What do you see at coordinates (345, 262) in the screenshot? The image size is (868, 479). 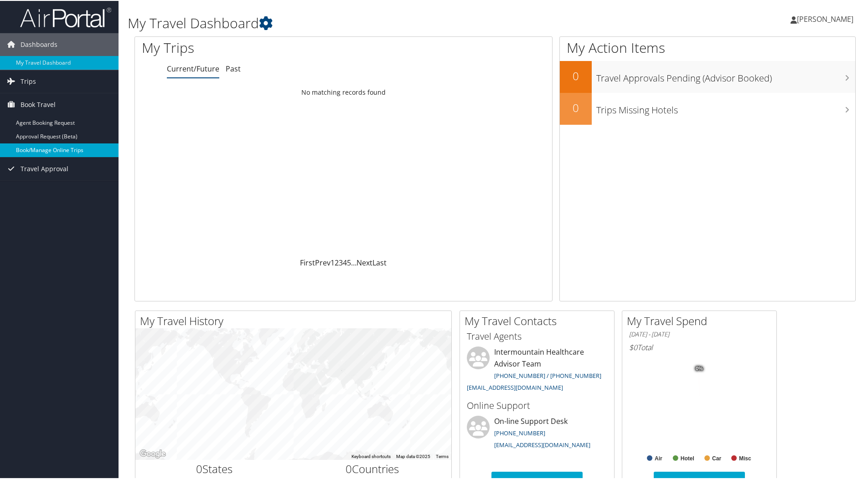 I see `a: 4` at bounding box center [345, 262].